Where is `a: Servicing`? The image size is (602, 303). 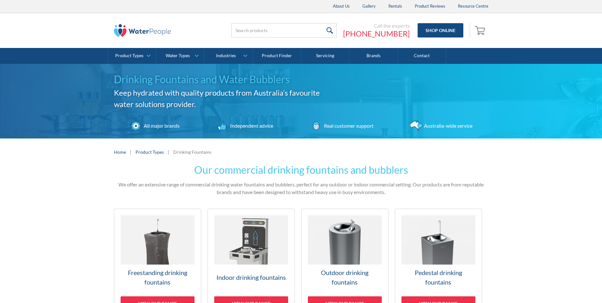
a: Servicing is located at coordinates (325, 56).